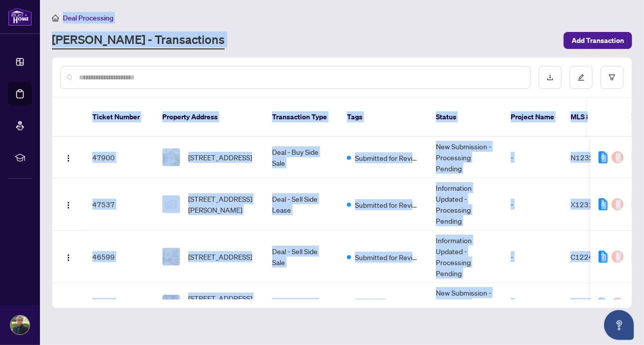 This screenshot has width=644, height=345. What do you see at coordinates (591, 157) in the screenshot?
I see `span: N12321505` at bounding box center [591, 157].